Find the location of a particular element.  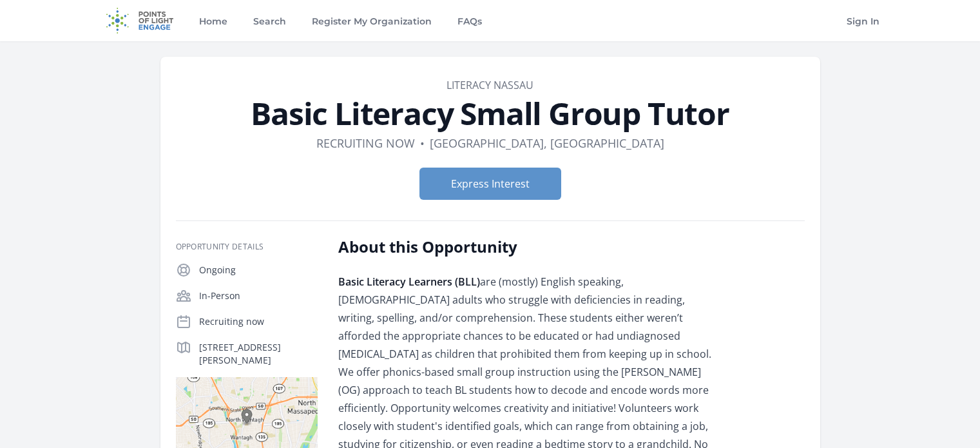

a: Literacy Nassau is located at coordinates (490, 85).